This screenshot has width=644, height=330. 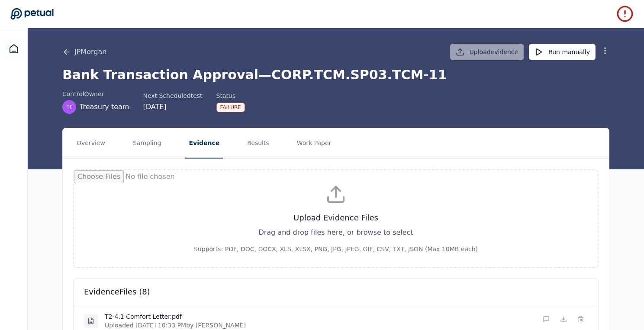 I want to click on button: Overview, so click(x=91, y=144).